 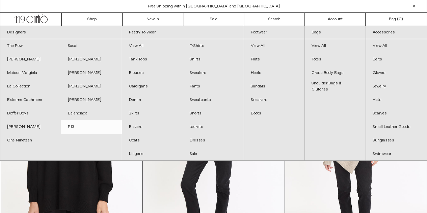 What do you see at coordinates (213, 100) in the screenshot?
I see `a: Sweatpants` at bounding box center [213, 100].